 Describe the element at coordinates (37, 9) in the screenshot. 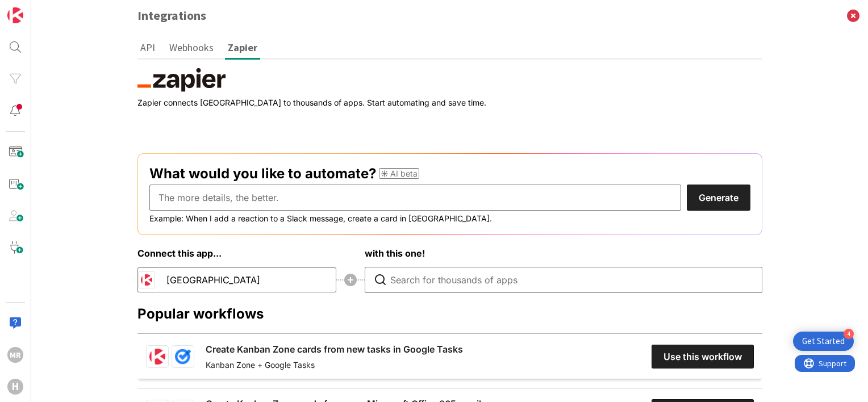

I see `span: Support` at that location.